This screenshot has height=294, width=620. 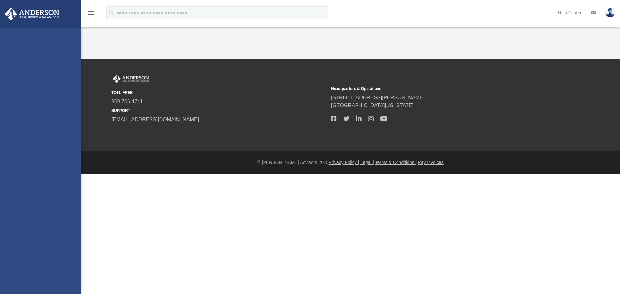 What do you see at coordinates (344, 162) in the screenshot?
I see `a: Privacy Policy |` at bounding box center [344, 162].